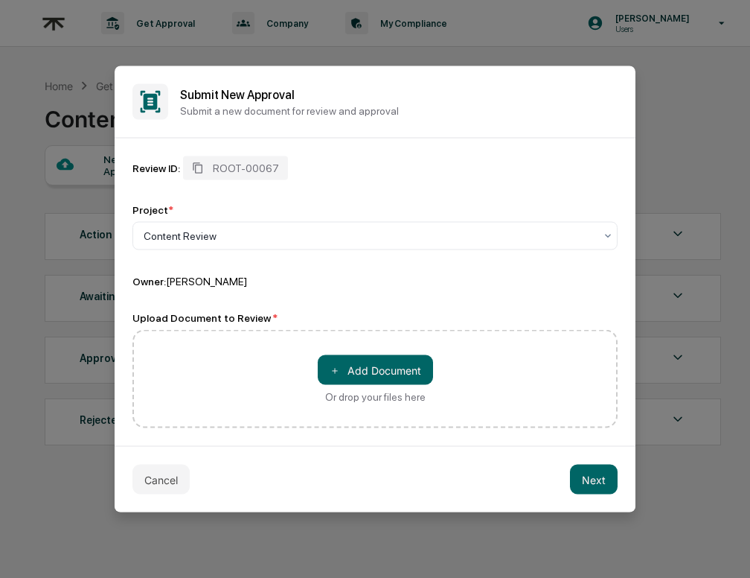 This screenshot has width=750, height=578. Describe the element at coordinates (594, 479) in the screenshot. I see `button: Next` at that location.